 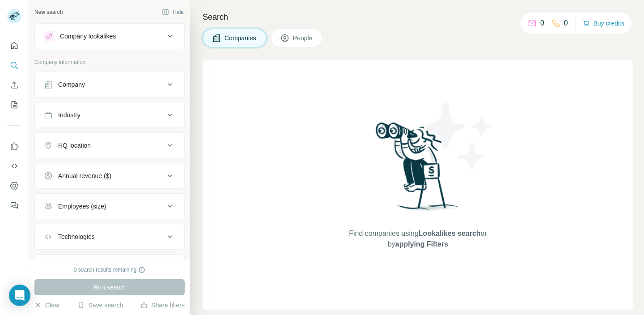 I want to click on button: Company lookalikes, so click(x=109, y=37).